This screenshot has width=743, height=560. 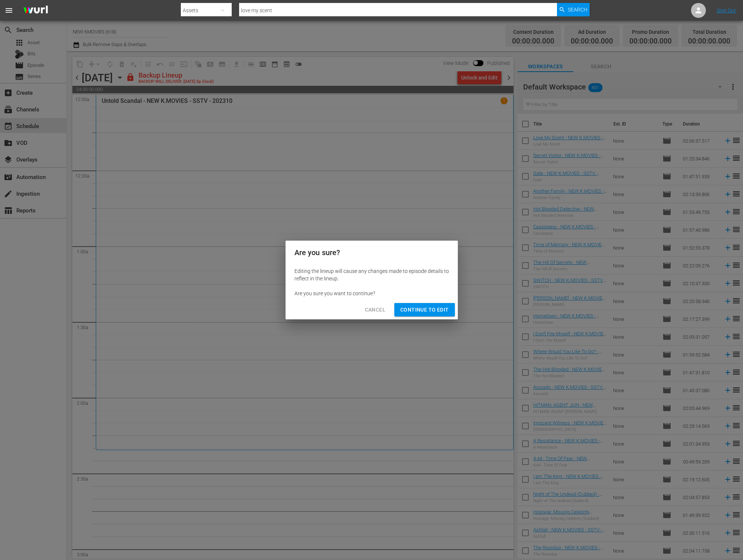 What do you see at coordinates (36, 10) in the screenshot?
I see `img: ans4CAIJ8jUAAAAAAAAAAAAAAAAAAAAAAAAgQb4GAAAAAAAAAAAAAAAAAAAAAAAAJMjXAAAAAAAAAAAAAAAAAAAAAAAAgAT5G...` at bounding box center [36, 10].